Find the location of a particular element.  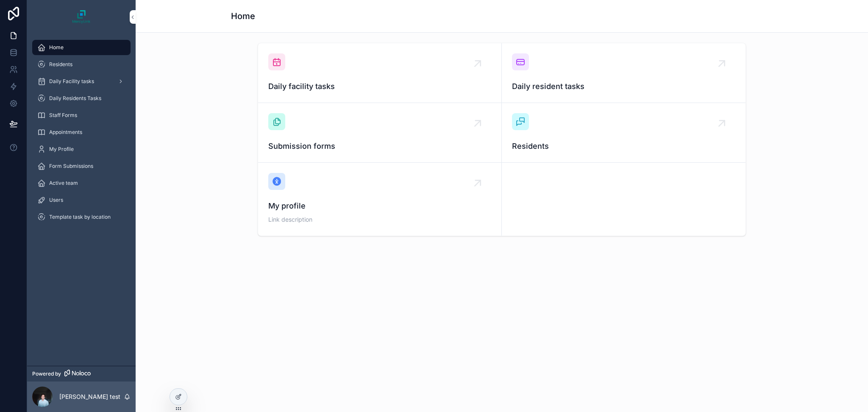

a: Active team is located at coordinates (81, 183).